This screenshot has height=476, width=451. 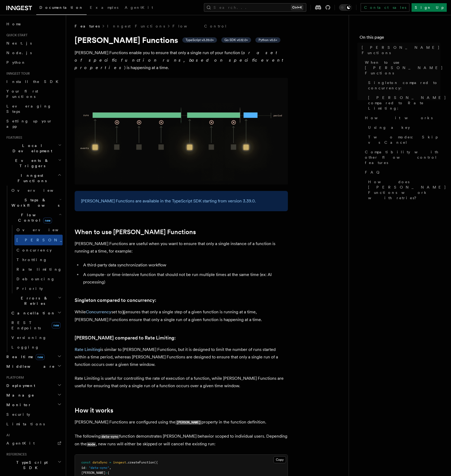 I want to click on span: Python v0.5+, so click(x=268, y=40).